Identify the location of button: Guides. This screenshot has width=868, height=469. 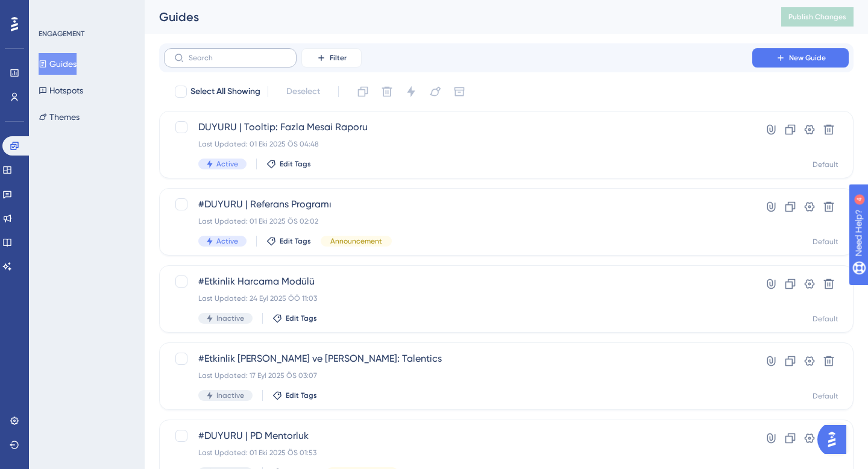
(57, 64).